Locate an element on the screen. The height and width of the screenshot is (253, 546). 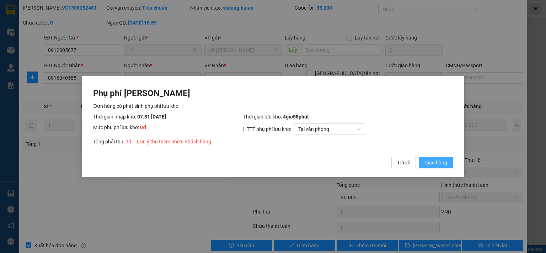
div: Đơn hàng có phát sinh phụ phí lưu kho: is located at coordinates (273, 106).